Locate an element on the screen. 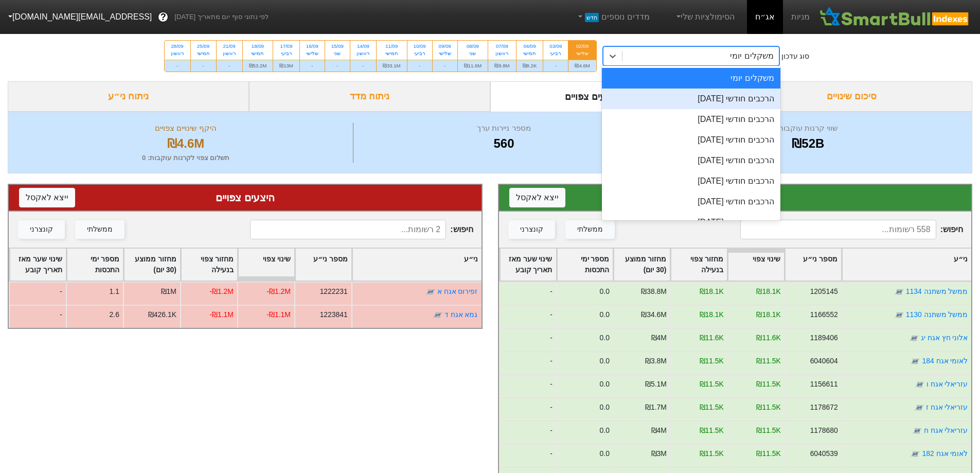 This screenshot has width=980, height=473. div: ₪18.1K is located at coordinates (768, 292).